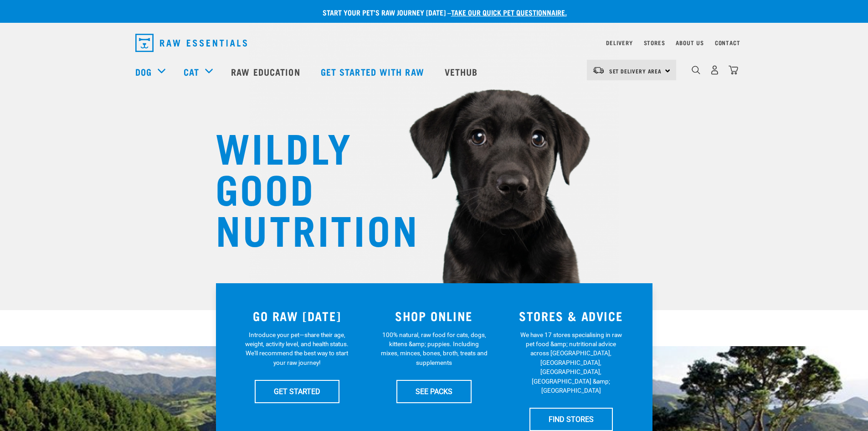  What do you see at coordinates (598, 70) in the screenshot?
I see `img: van-moving.png` at bounding box center [598, 70].